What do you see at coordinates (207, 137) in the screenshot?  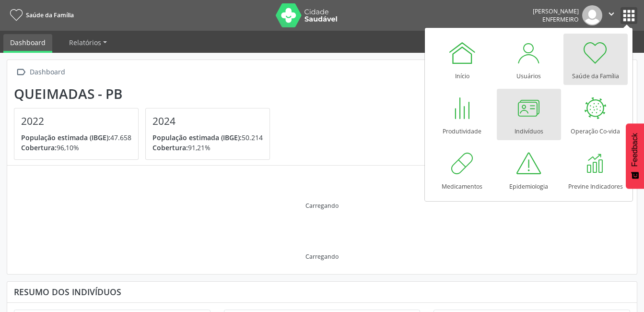 I see `p: 50.214` at bounding box center [207, 137].